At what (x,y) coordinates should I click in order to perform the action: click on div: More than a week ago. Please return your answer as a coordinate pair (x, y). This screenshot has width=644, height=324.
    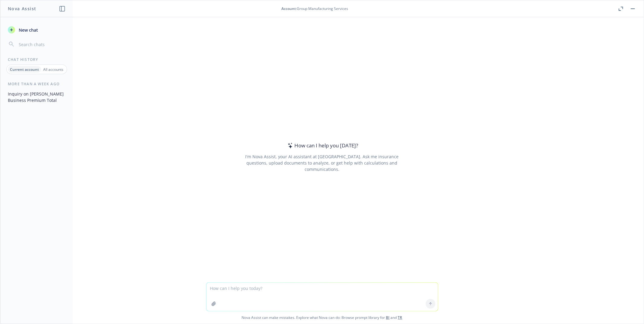
    Looking at the image, I should click on (36, 84).